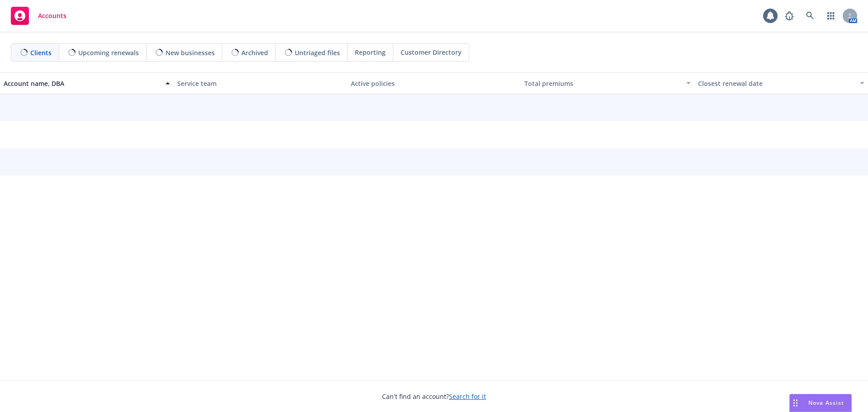  Describe the element at coordinates (260, 83) in the screenshot. I see `button: Service team` at that location.